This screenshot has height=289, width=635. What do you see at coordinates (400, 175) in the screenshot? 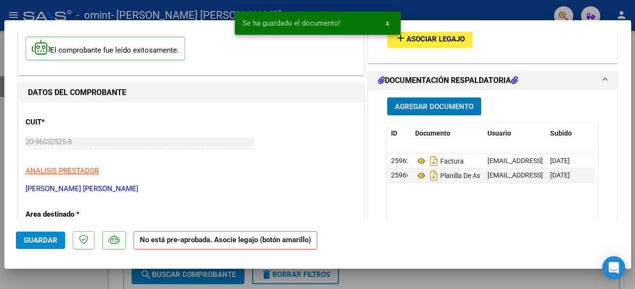
I see `span: 25966` at bounding box center [400, 175].